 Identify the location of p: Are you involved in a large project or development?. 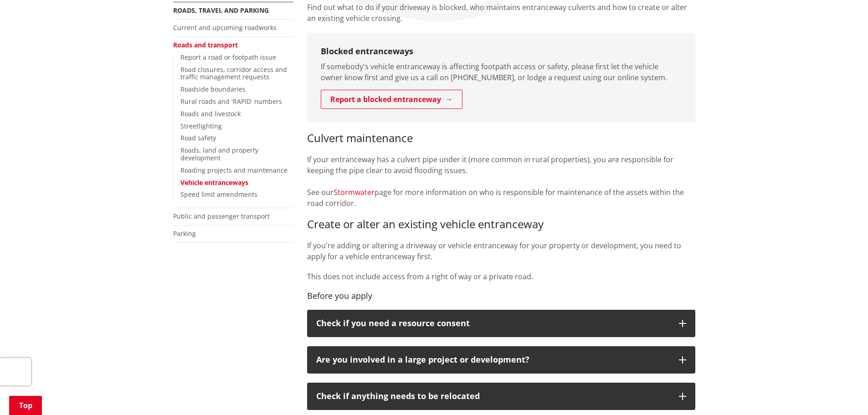
(493, 360).